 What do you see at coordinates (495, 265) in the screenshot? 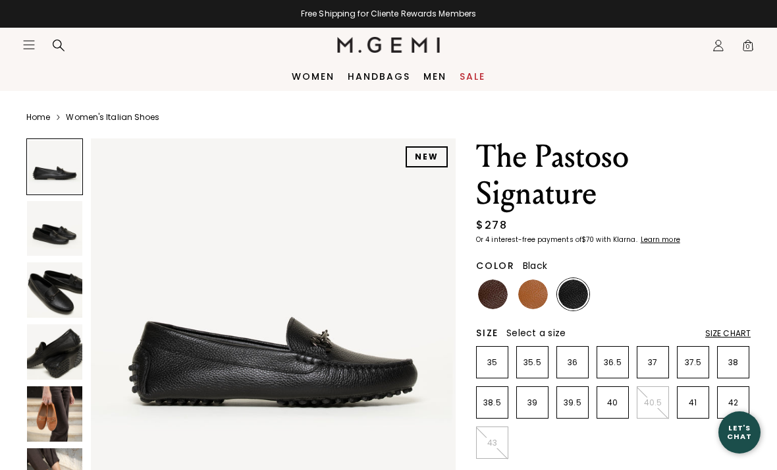
I see `h2: Color` at bounding box center [495, 265].